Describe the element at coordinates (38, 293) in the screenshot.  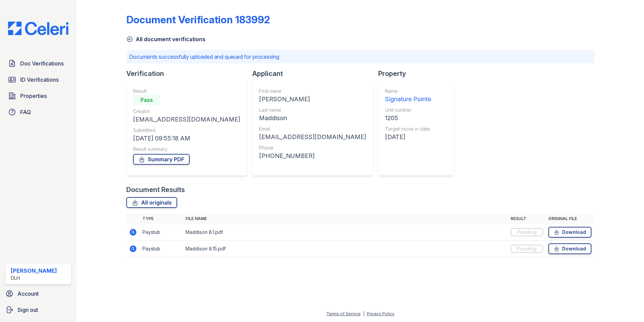
I see `a: Account` at that location.